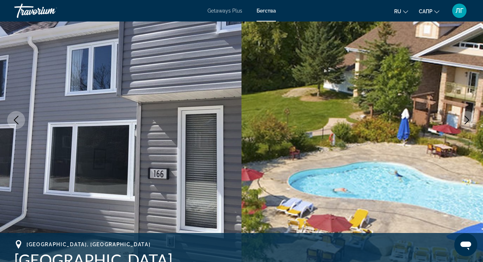 The height and width of the screenshot is (262, 483). I want to click on font: Бегства, so click(266, 11).